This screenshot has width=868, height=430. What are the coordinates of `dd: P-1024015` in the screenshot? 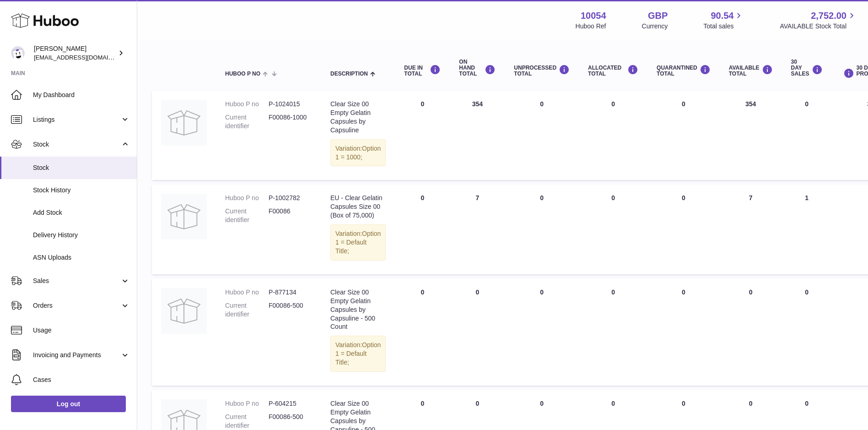 It's located at (290, 104).